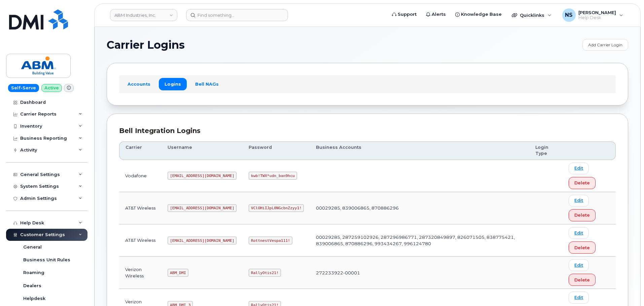 This screenshot has width=644, height=306. I want to click on span: Carrier Logins, so click(146, 45).